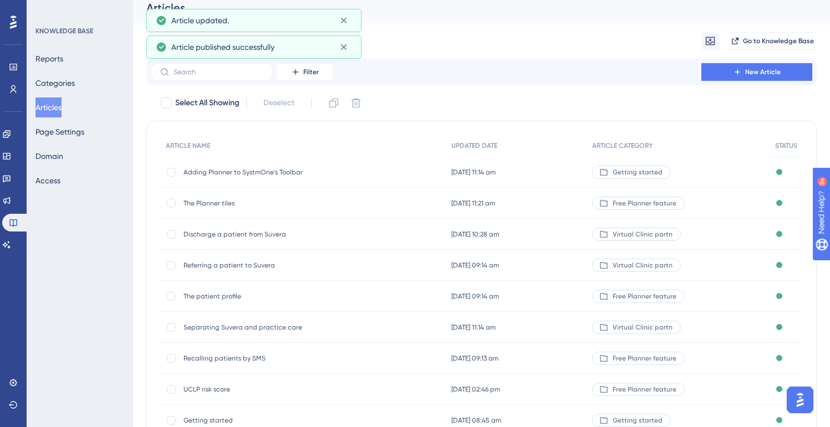 Image resolution: width=830 pixels, height=427 pixels. What do you see at coordinates (60, 132) in the screenshot?
I see `button: Page Settings` at bounding box center [60, 132].